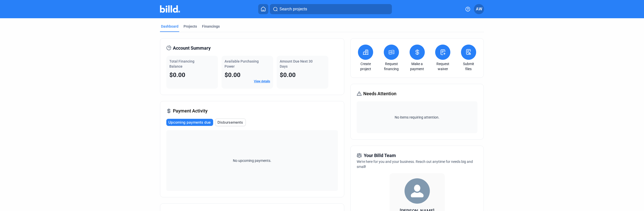 This screenshot has width=644, height=211. Describe the element at coordinates (262, 82) in the screenshot. I see `a: View details` at that location.